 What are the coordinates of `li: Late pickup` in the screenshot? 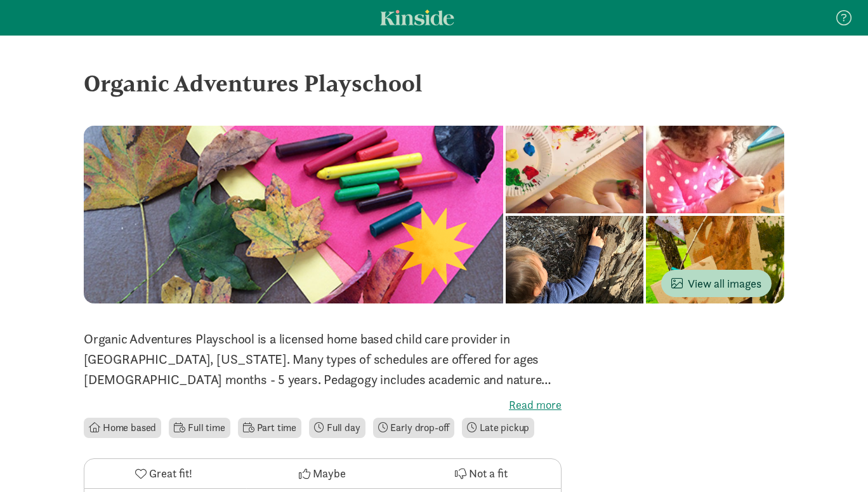 It's located at (499, 427).